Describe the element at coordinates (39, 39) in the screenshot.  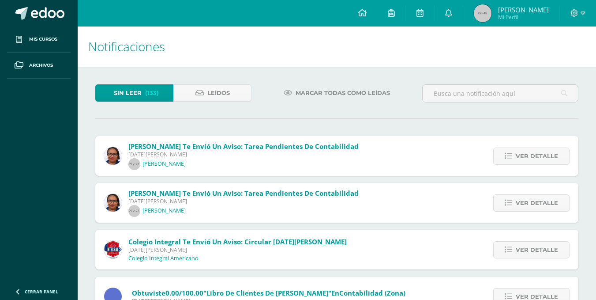
I see `a: Mis cursos` at that location.